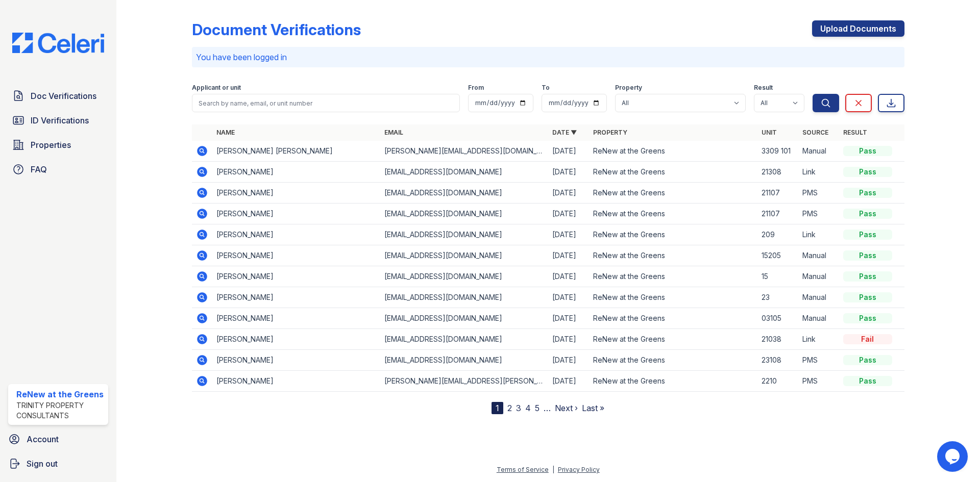 The width and height of the screenshot is (980, 482). I want to click on a: Result, so click(855, 132).